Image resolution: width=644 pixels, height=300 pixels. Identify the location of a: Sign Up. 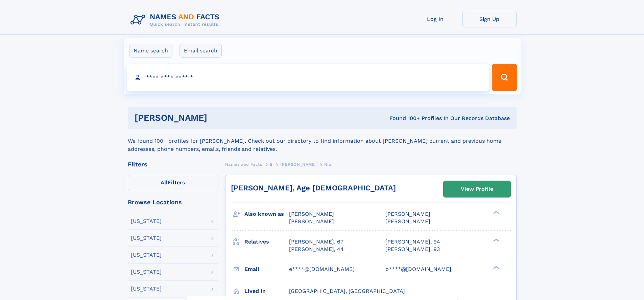
(490, 19).